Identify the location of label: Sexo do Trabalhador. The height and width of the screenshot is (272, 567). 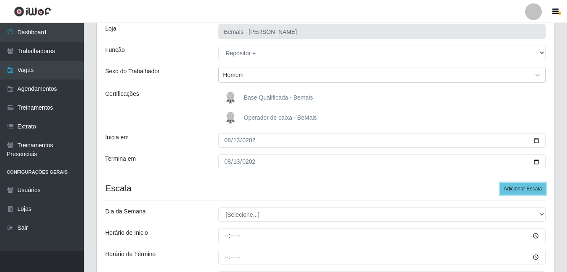
(132, 71).